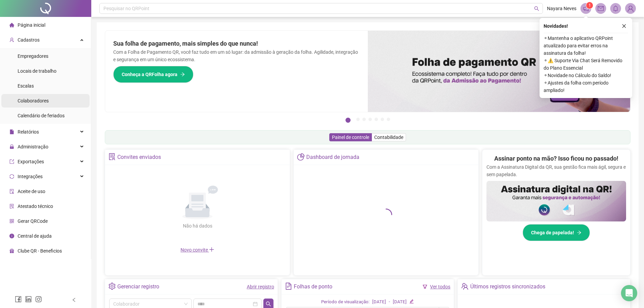 This screenshot has height=308, width=644. I want to click on span: Relatórios, so click(28, 132).